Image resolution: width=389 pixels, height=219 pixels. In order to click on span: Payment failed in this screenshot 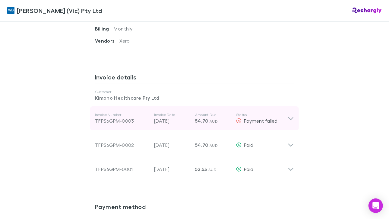, I will do `click(261, 120)`.